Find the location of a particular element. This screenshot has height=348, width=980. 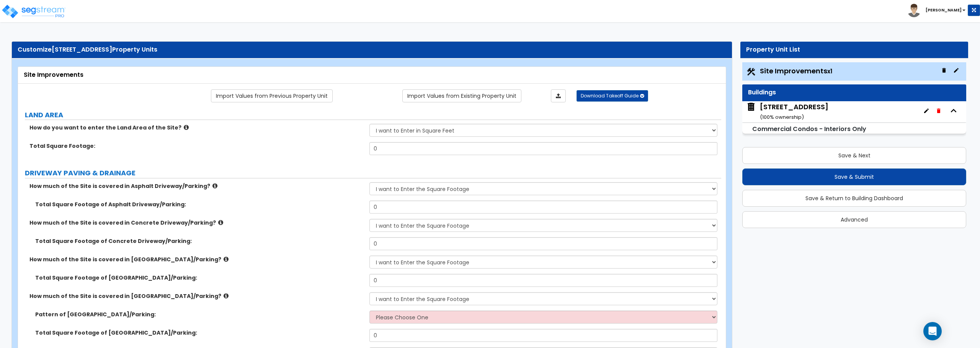

div: Property Unit List is located at coordinates (854, 50).